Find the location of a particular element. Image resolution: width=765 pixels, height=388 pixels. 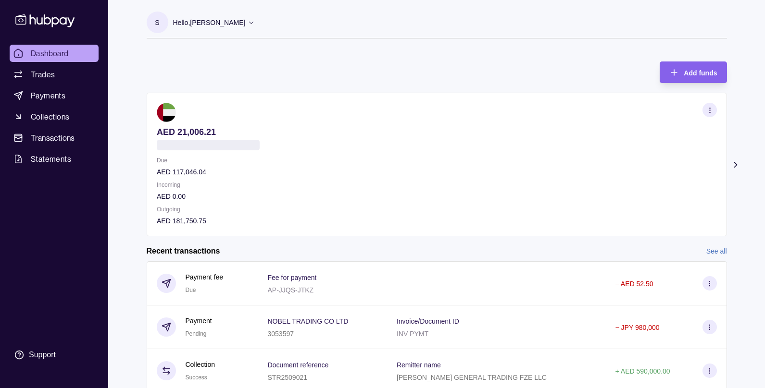

p: Remitter name is located at coordinates (419, 365).